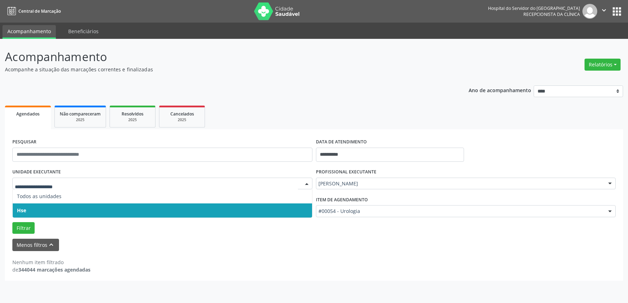 Image resolution: width=628 pixels, height=303 pixels. Describe the element at coordinates (40, 11) in the screenshot. I see `span: Central de Marcação` at that location.